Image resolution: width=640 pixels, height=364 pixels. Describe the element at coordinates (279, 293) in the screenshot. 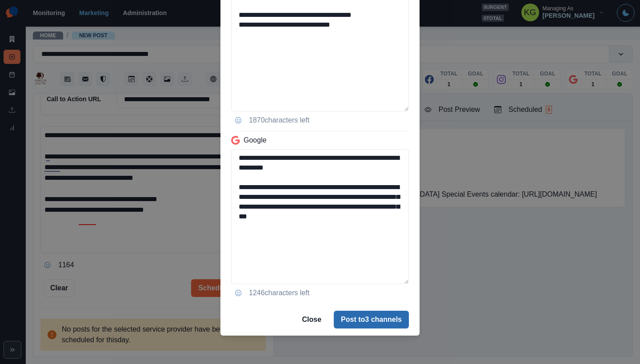

I see `p: 1246 characters left` at that location.